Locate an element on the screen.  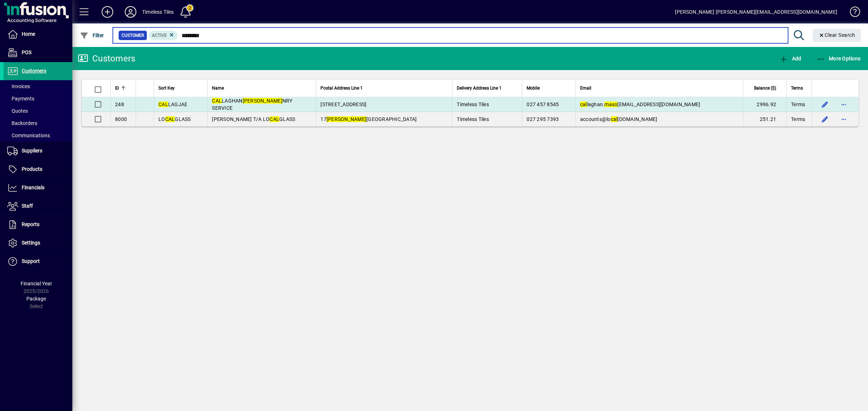
em: maso is located at coordinates (611, 104).